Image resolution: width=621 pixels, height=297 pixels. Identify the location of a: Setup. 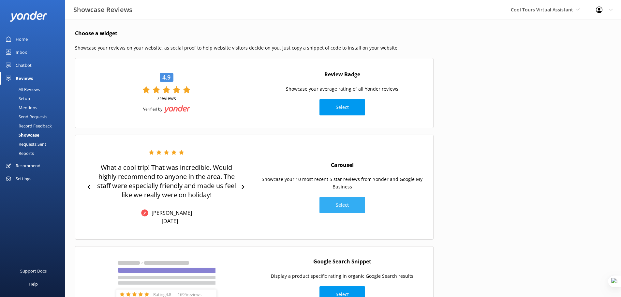
(35, 98).